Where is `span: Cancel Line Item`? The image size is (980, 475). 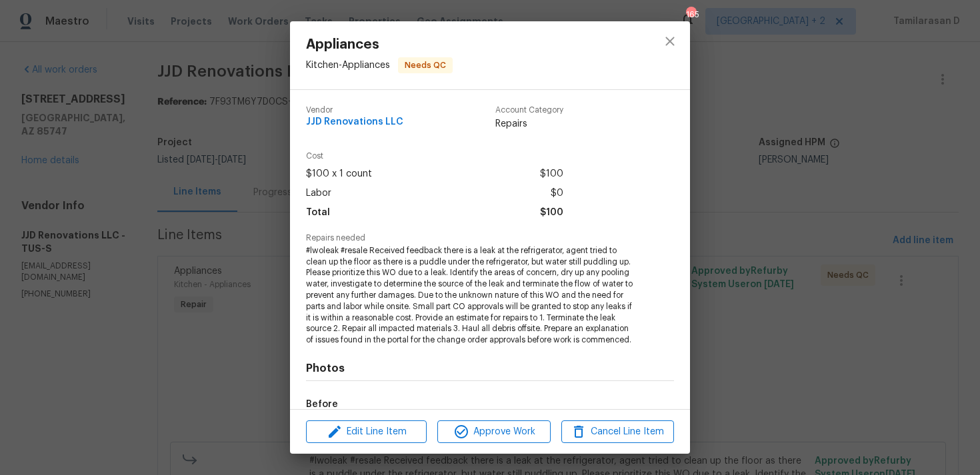
span: Cancel Line Item is located at coordinates (617, 432).